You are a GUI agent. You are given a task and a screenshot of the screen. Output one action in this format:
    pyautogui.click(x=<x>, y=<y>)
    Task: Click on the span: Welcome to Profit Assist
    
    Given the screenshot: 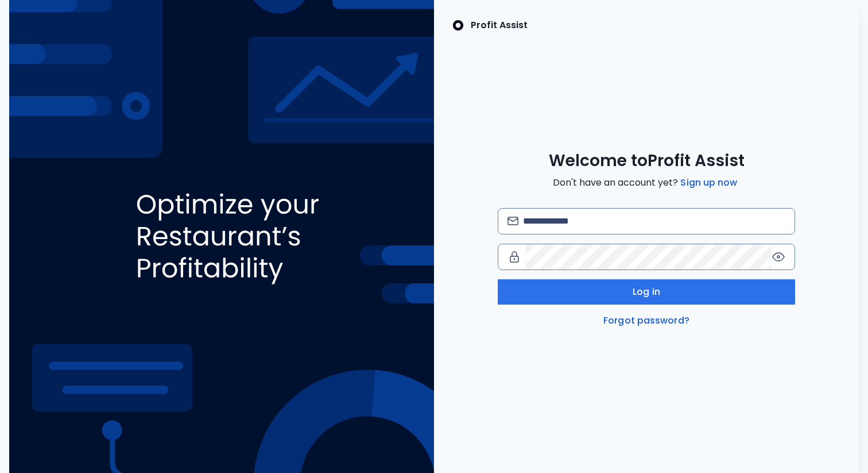 What is the action you would take?
    pyautogui.click(x=646, y=161)
    